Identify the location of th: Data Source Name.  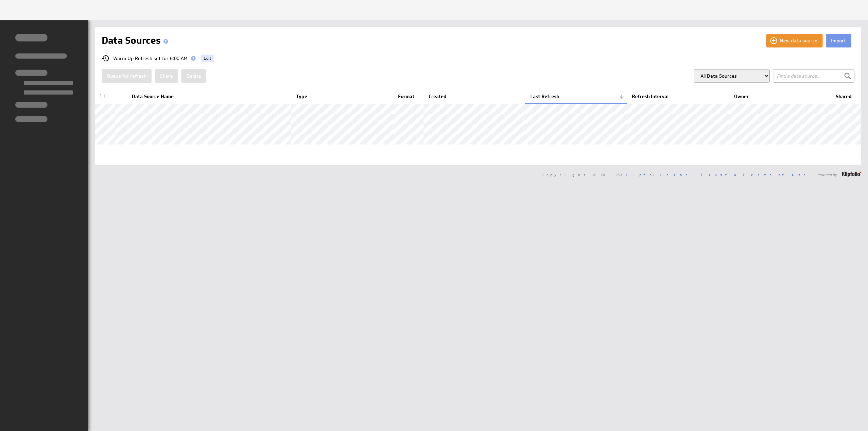
(209, 97).